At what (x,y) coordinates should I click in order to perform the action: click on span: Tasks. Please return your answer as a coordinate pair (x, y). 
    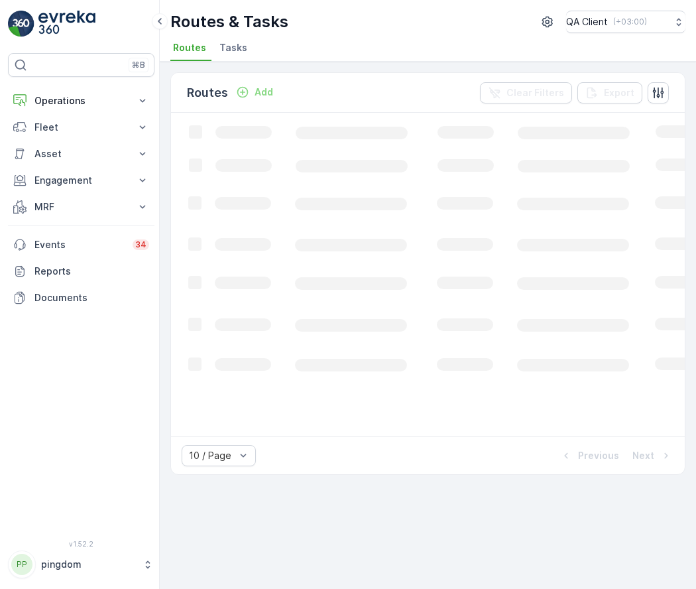
    Looking at the image, I should click on (233, 48).